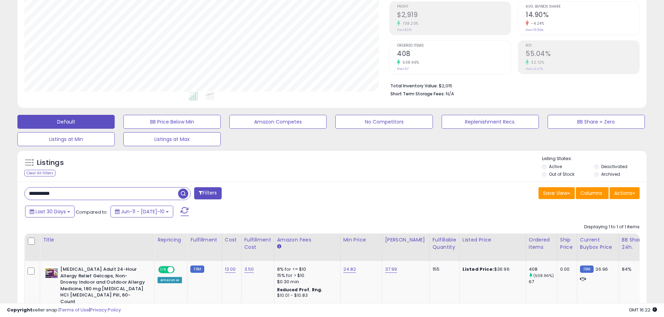  Describe the element at coordinates (592, 193) in the screenshot. I see `button: Columns` at that location.